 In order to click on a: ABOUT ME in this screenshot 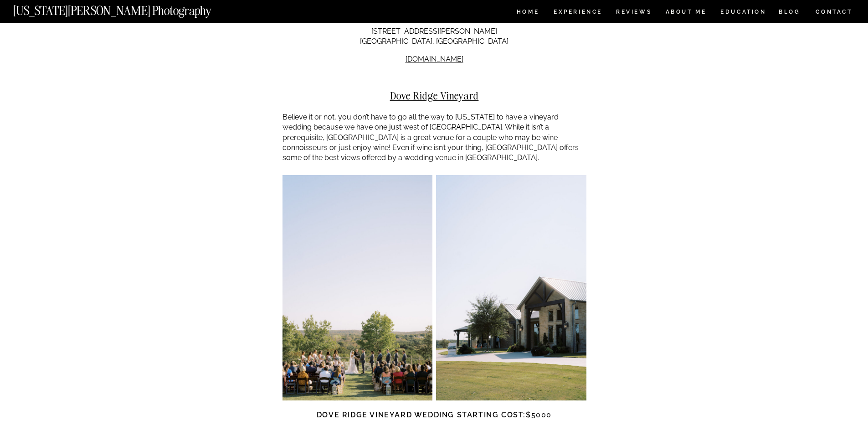, I will do `click(686, 13)`.